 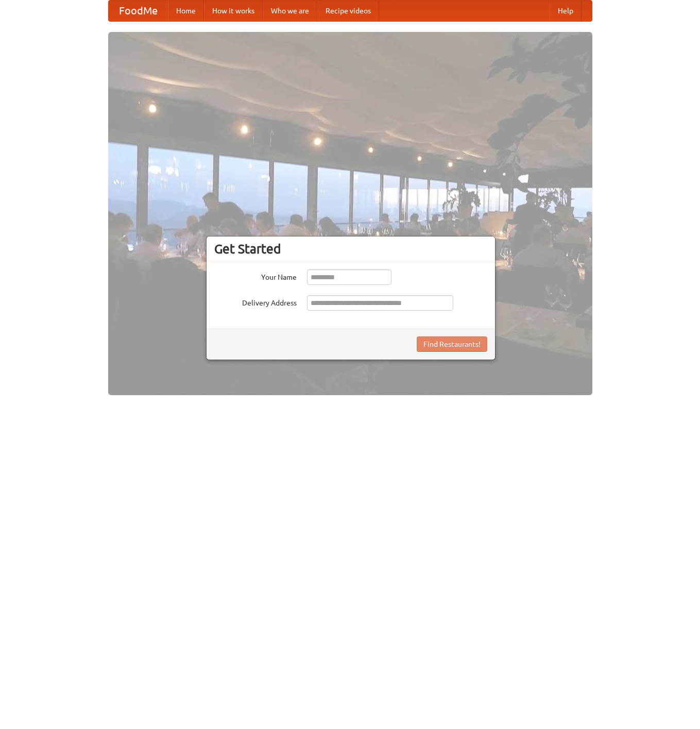 I want to click on a: Who we are, so click(x=290, y=11).